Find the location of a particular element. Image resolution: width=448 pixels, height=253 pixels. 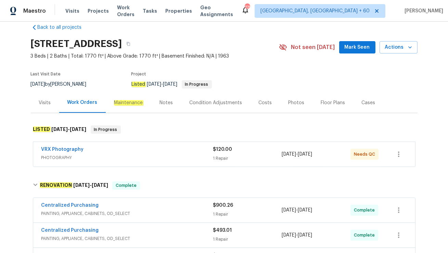

span: Tasks is located at coordinates (150, 11).